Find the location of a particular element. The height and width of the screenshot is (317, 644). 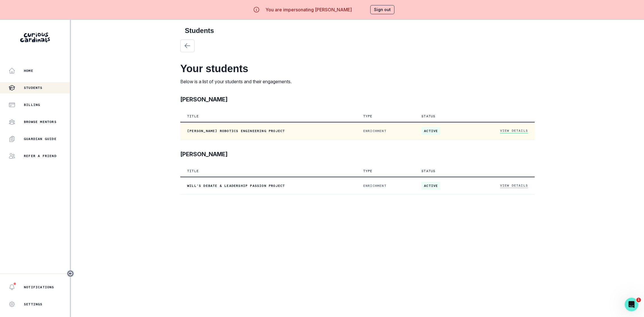

button: Toggle sidebar is located at coordinates (70, 273).